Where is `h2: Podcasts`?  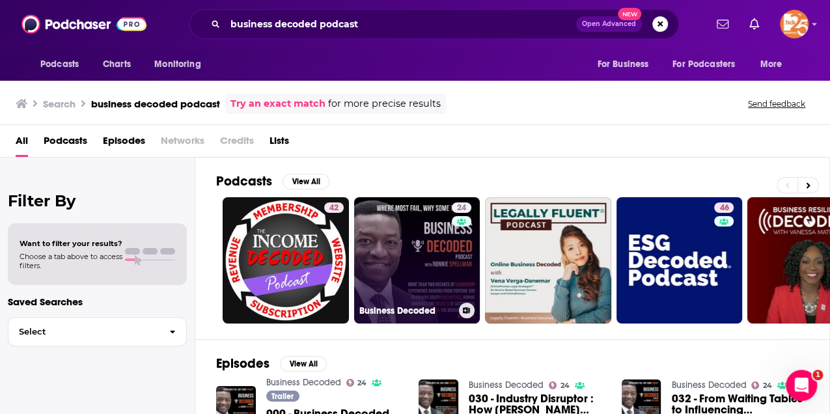 h2: Podcasts is located at coordinates (244, 181).